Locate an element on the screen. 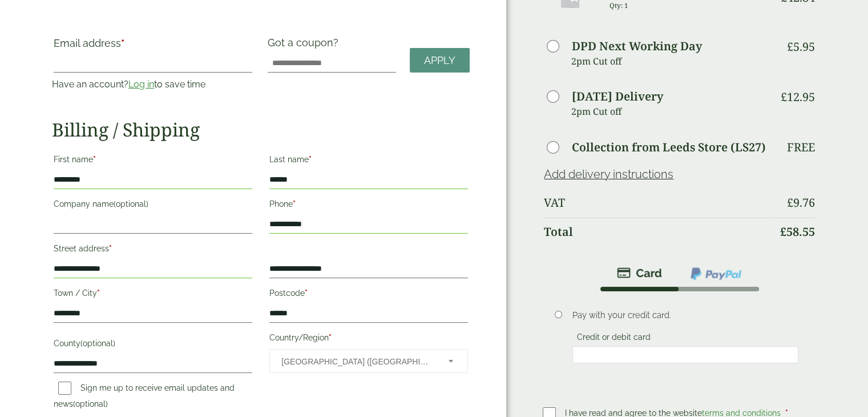 This screenshot has width=868, height=417. label: DPD Next Working Day is located at coordinates (637, 46).